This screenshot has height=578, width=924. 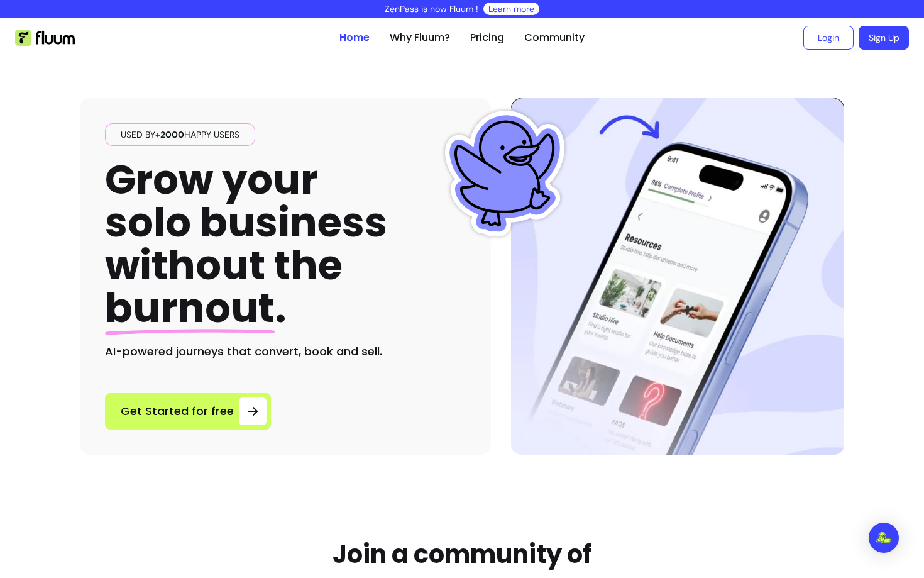 What do you see at coordinates (170, 135) in the screenshot?
I see `span: +2000` at bounding box center [170, 135].